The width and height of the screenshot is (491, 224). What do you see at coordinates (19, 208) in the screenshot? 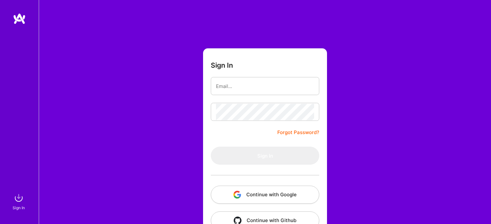
I see `div: Sign In` at bounding box center [19, 208].